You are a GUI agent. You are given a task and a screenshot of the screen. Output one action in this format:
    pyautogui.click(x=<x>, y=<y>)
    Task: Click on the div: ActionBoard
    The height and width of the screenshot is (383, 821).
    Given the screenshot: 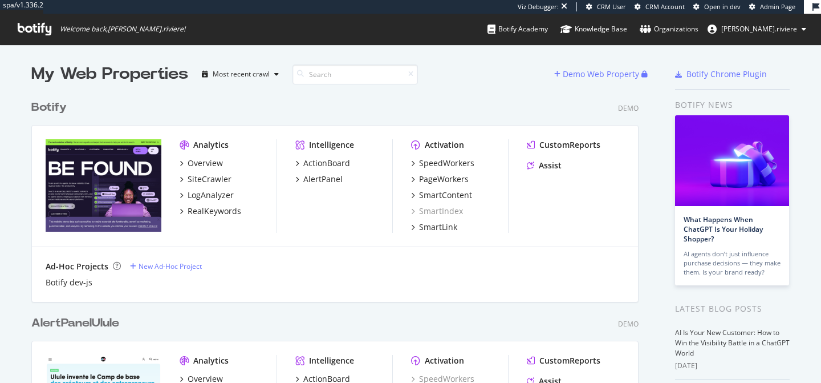 What is the action you would take?
    pyautogui.click(x=327, y=163)
    